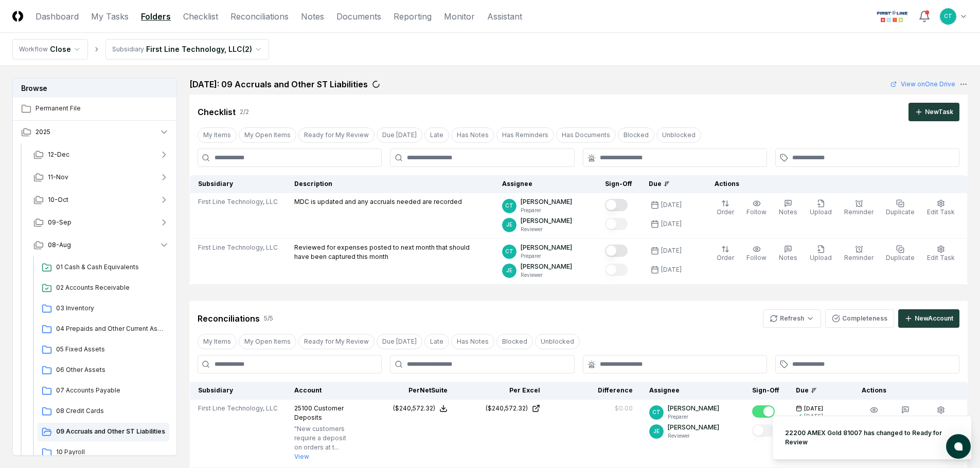 This screenshot has width=980, height=468. What do you see at coordinates (390, 252) in the screenshot?
I see `p: Reviewed for expenses posted to next month that should have been captured this month` at bounding box center [390, 252].